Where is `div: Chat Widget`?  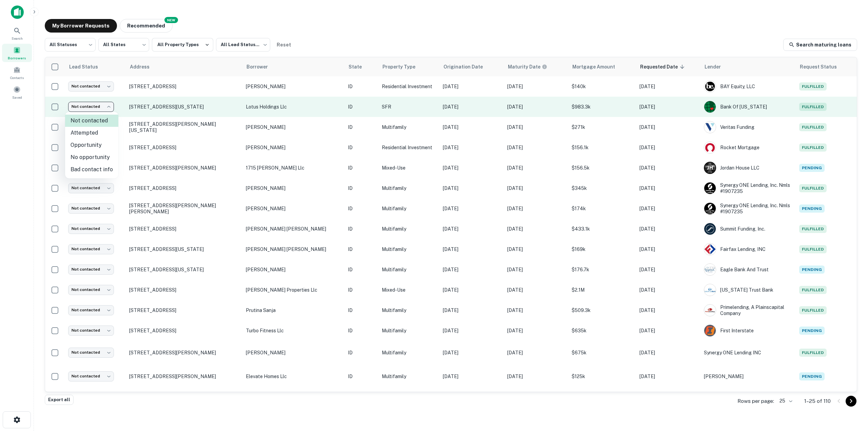 div: Chat Widget is located at coordinates (851, 393).